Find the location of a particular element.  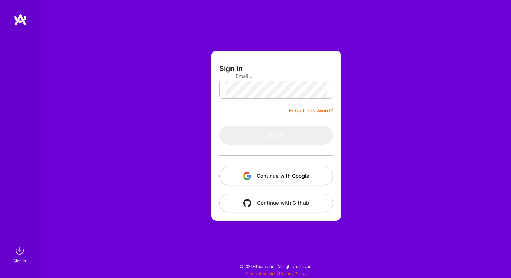

button: Continue with Google is located at coordinates (276, 176).